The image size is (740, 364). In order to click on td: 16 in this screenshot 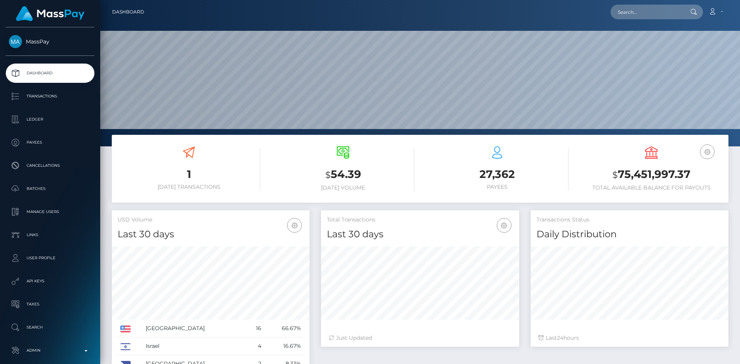, I will do `click(255, 329)`.